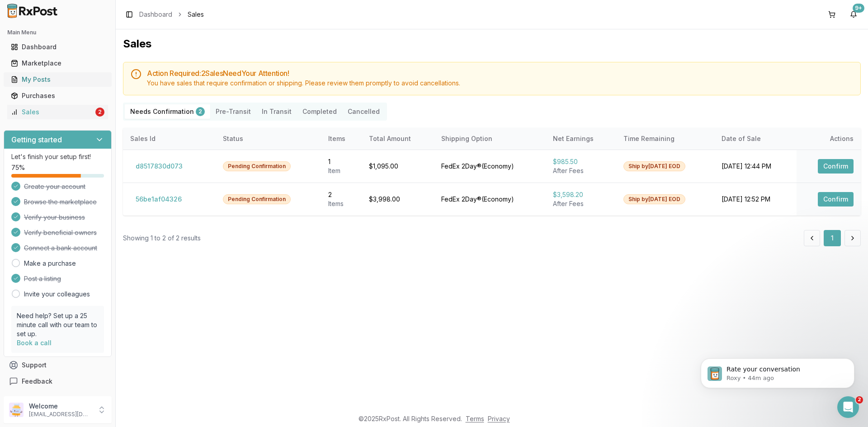 This screenshot has height=427, width=868. Describe the element at coordinates (37, 381) in the screenshot. I see `span: Feedback` at that location.